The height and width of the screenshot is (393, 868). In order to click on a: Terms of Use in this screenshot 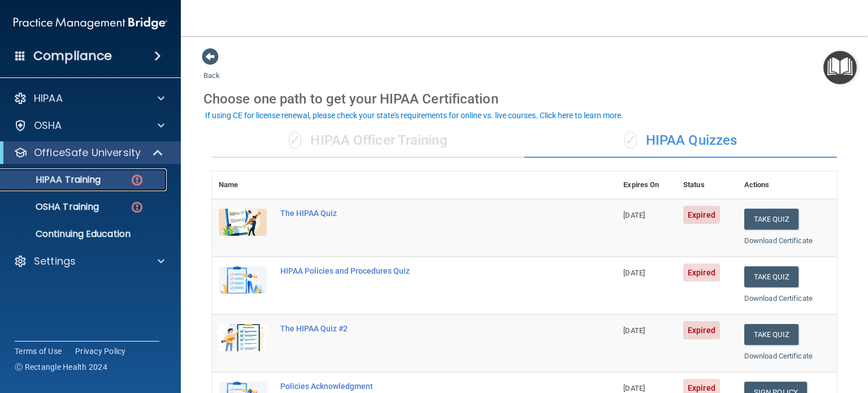, I will do `click(38, 351)`.